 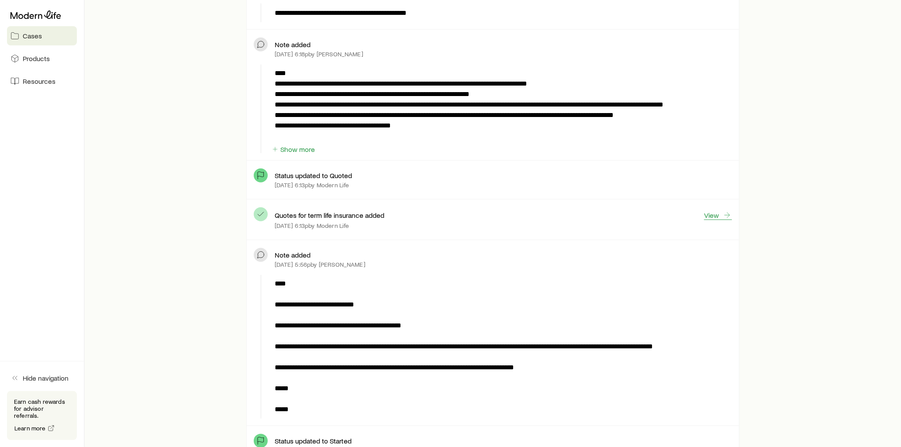 I want to click on p: Status updated to Started, so click(x=313, y=441).